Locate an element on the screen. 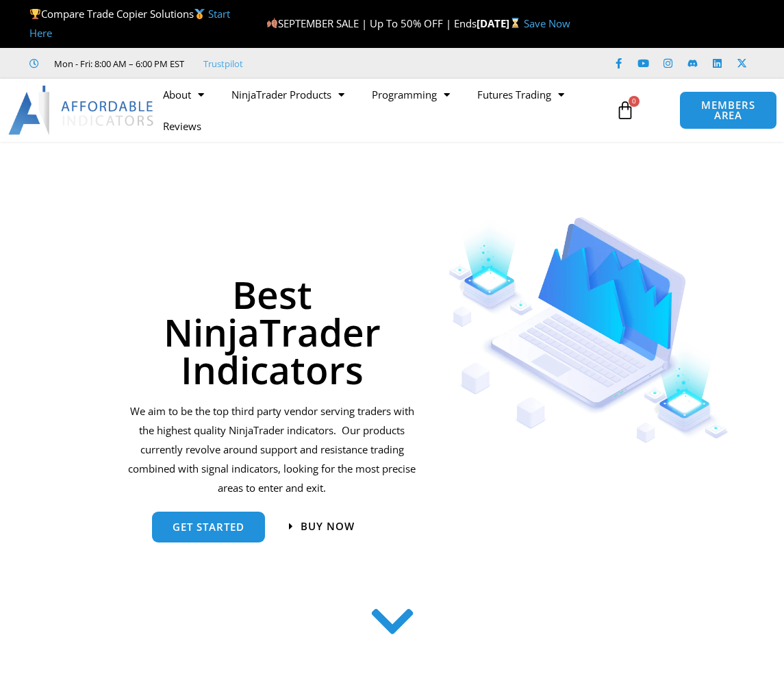  span: Compare Trade Copier Solutions is located at coordinates (129, 23).